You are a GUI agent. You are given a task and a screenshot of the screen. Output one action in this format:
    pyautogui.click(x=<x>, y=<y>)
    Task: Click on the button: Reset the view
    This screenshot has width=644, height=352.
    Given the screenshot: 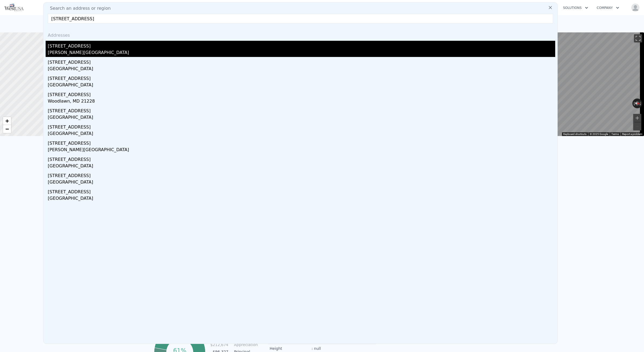 What is the action you would take?
    pyautogui.click(x=637, y=103)
    